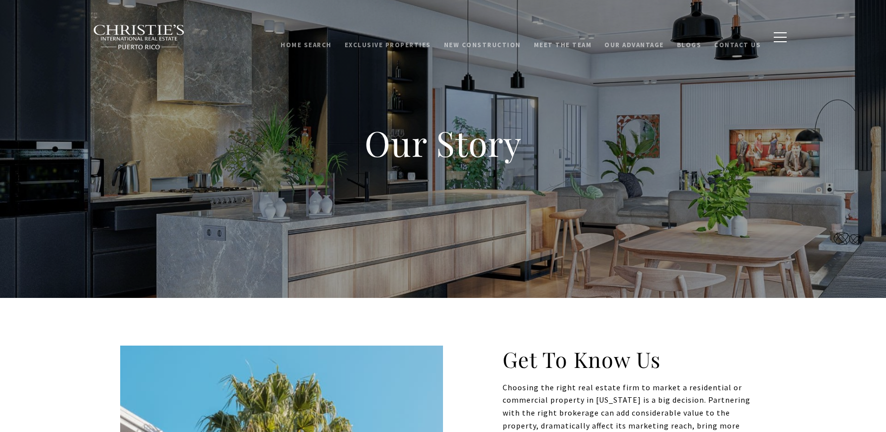  Describe the element at coordinates (388, 37) in the screenshot. I see `a: Exclusive Properties` at that location.